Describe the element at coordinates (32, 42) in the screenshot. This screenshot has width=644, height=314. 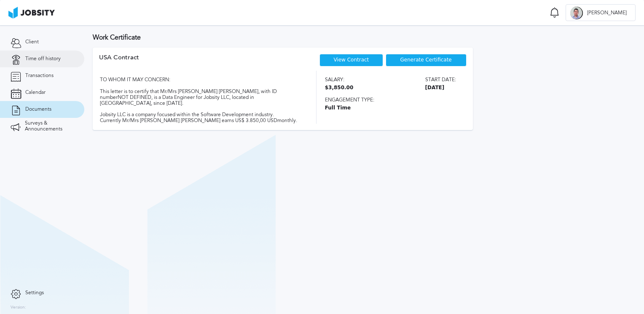
I see `span: Client` at that location.